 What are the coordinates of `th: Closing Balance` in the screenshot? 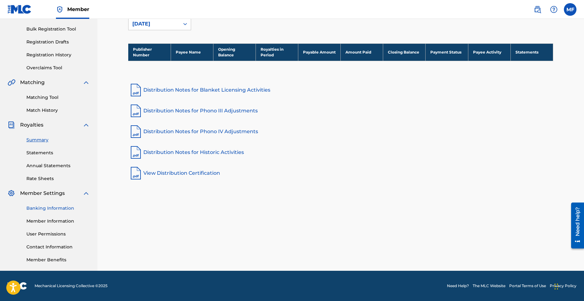 It's located at (404, 52).